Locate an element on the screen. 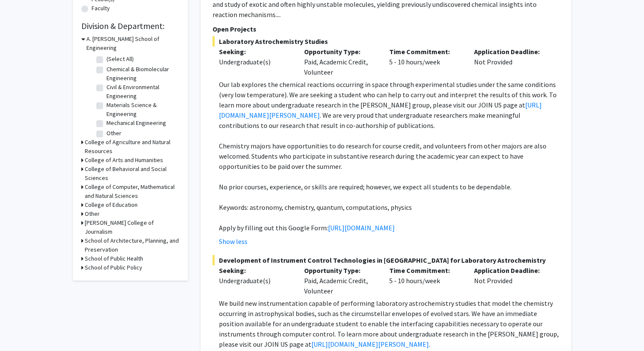 The width and height of the screenshot is (644, 351). button: Show less is located at coordinates (233, 241).